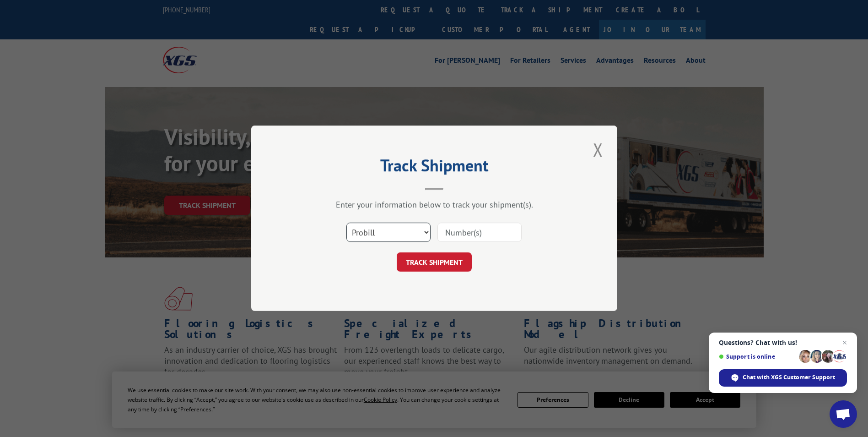 This screenshot has width=868, height=437. I want to click on span: Questions? Chat with us!, so click(783, 343).